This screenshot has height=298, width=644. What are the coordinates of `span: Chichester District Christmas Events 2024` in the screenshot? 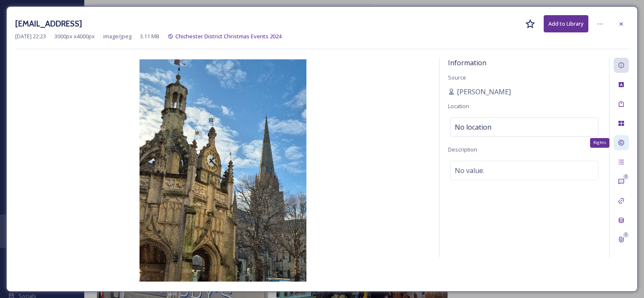 It's located at (228, 36).